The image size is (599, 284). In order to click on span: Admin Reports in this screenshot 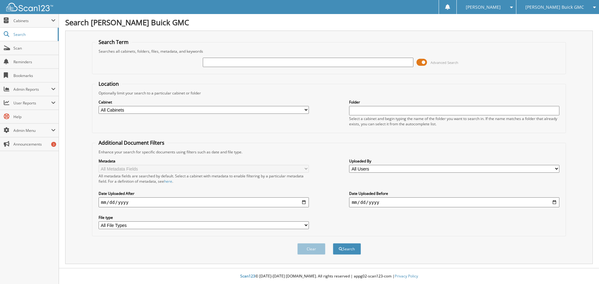, I will do `click(32, 89)`.